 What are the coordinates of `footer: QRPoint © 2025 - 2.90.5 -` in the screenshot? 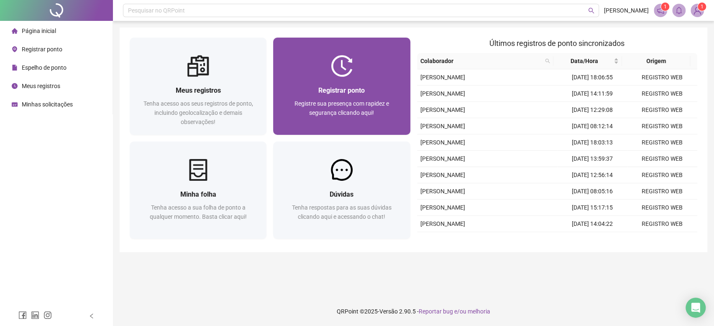 It's located at (413, 312).